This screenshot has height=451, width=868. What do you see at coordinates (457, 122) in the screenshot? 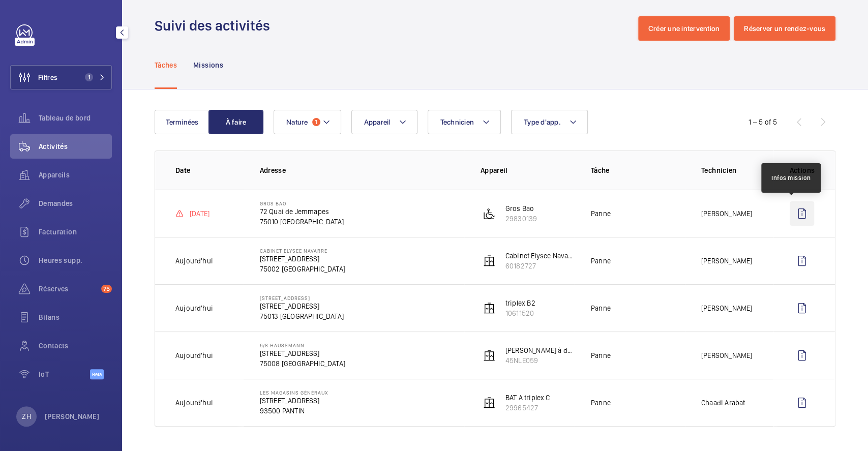
I see `span: Technicien` at bounding box center [457, 122].